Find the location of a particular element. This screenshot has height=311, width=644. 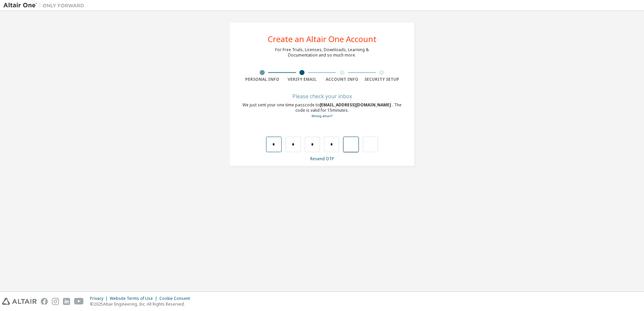

div: Privacy is located at coordinates (100, 299).